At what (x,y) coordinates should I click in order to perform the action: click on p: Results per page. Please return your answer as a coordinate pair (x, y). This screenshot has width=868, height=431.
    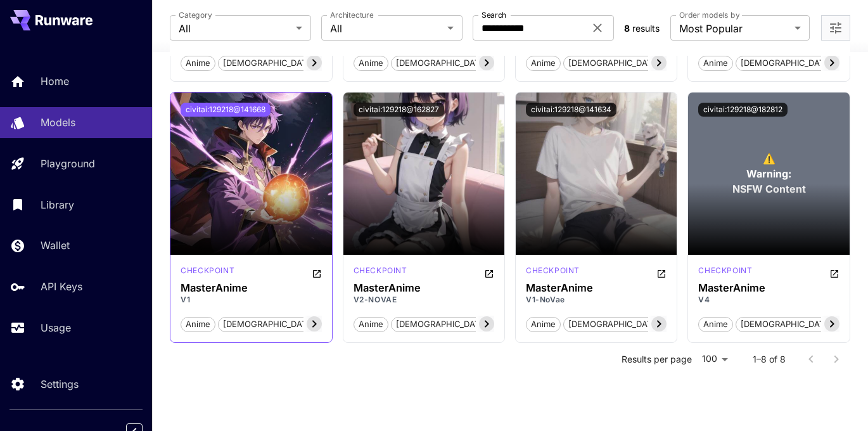
    Looking at the image, I should click on (656, 359).